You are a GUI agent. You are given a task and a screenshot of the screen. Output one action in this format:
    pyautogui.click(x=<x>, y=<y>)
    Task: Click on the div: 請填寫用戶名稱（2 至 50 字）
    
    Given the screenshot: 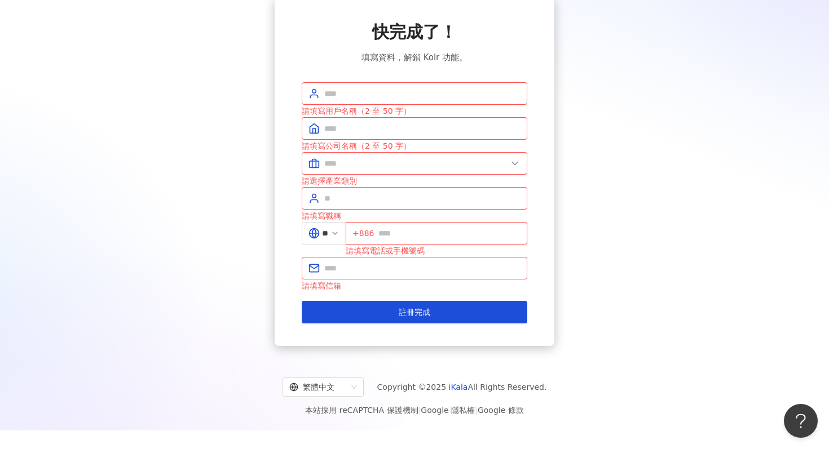 What is the action you would take?
    pyautogui.click(x=414, y=111)
    